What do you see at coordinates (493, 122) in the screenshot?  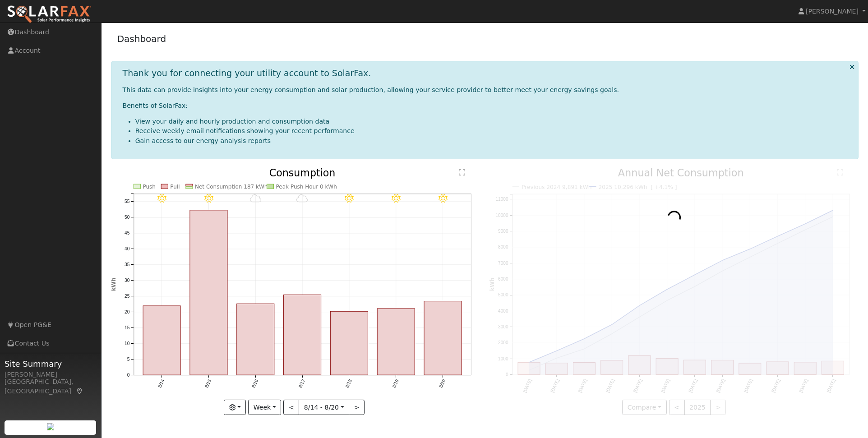 I see `li: View your daily and hourly production and consumption data` at bounding box center [493, 122].